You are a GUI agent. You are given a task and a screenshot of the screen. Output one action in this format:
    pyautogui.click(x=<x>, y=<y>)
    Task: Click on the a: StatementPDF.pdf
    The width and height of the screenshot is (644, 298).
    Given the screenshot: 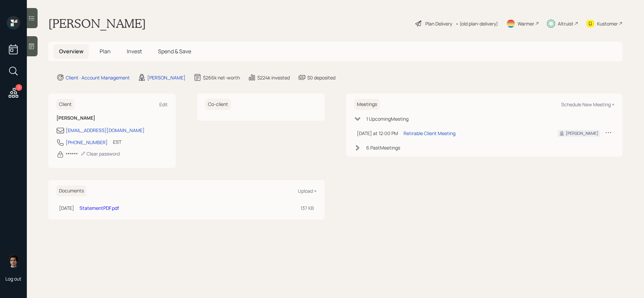 What is the action you would take?
    pyautogui.click(x=99, y=208)
    